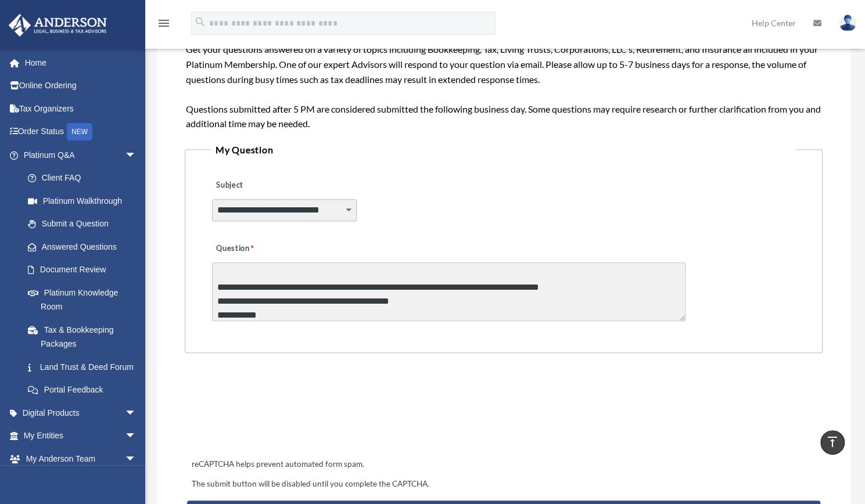  What do you see at coordinates (164, 25) in the screenshot?
I see `a: menu` at bounding box center [164, 25].